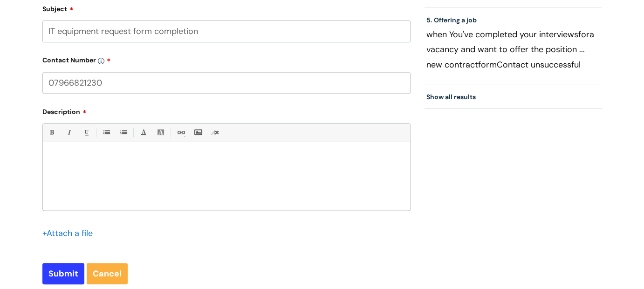 The height and width of the screenshot is (289, 644). I want to click on p: when You've completed your interviews a vacancy and want to offer the position ... new contract C..., so click(513, 49).